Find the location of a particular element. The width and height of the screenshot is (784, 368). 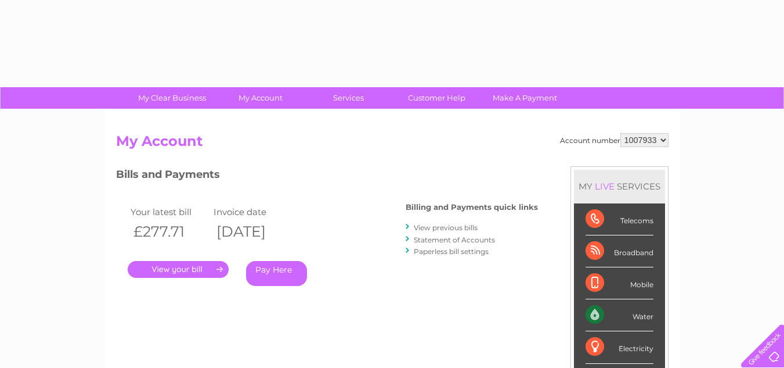

div: Account number is located at coordinates (614, 140).